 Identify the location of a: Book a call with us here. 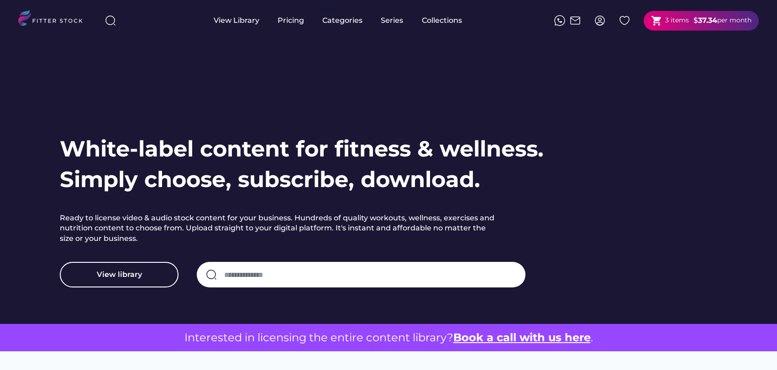
(522, 337).